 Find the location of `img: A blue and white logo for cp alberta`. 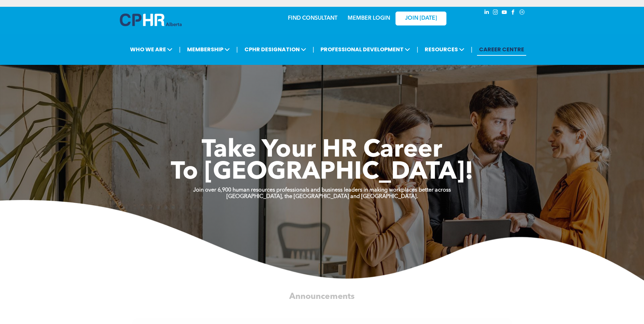

img: A blue and white logo for cp alberta is located at coordinates (151, 19).